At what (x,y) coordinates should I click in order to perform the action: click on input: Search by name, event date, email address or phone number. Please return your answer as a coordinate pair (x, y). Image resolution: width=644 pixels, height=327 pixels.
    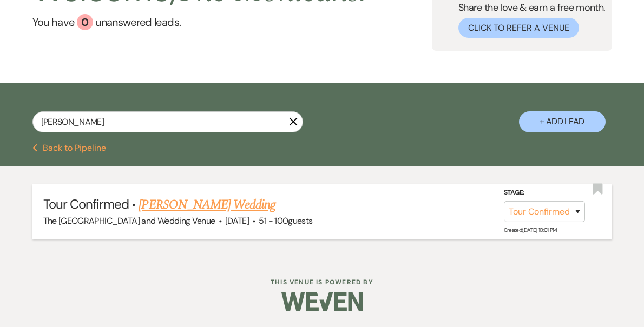
    Looking at the image, I should click on (168, 121).